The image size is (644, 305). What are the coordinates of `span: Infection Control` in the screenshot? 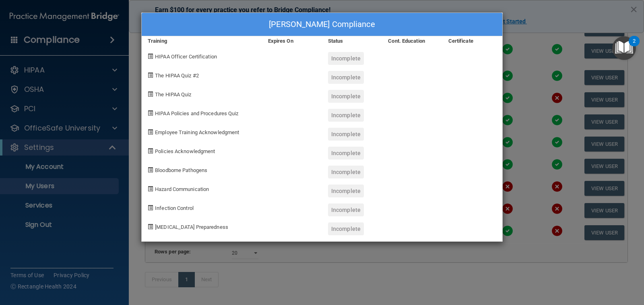 It's located at (174, 208).